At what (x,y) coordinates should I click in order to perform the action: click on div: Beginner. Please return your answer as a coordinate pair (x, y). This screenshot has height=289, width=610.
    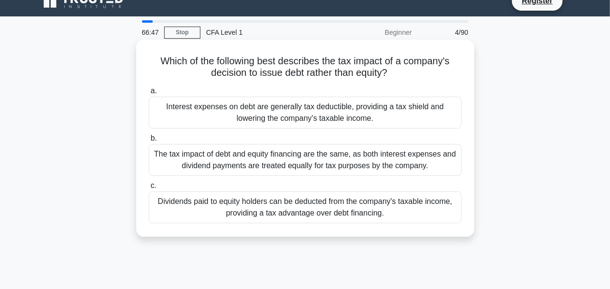
    Looking at the image, I should click on (375, 32).